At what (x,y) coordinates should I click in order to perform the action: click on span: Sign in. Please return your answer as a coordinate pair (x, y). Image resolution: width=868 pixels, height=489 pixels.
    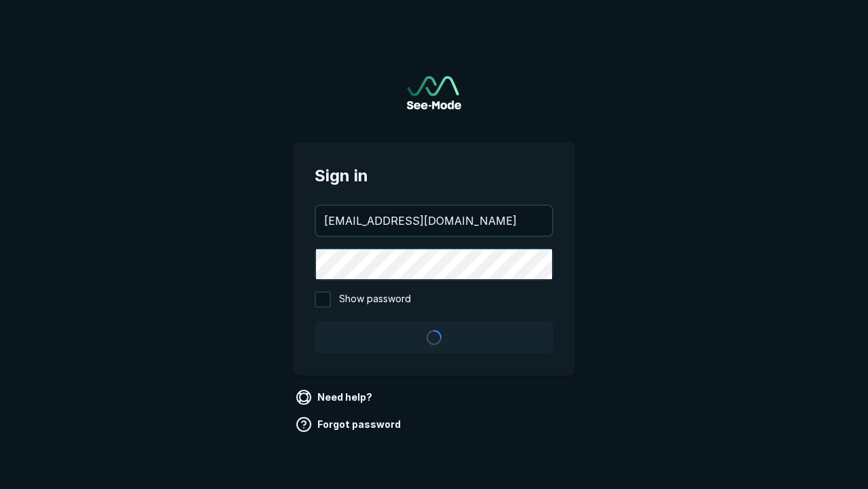
    Looking at the image, I should click on (434, 176).